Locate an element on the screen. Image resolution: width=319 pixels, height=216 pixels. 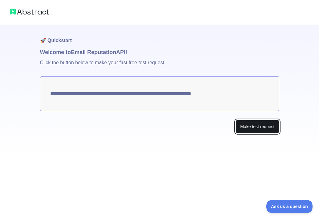
h1: 🚀 Quickstart is located at coordinates (159, 36).